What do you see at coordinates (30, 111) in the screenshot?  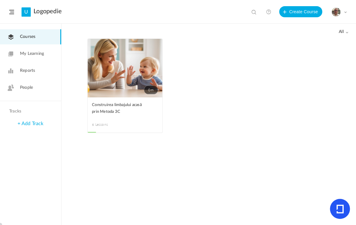 I see `h4: Tracks` at bounding box center [30, 111].